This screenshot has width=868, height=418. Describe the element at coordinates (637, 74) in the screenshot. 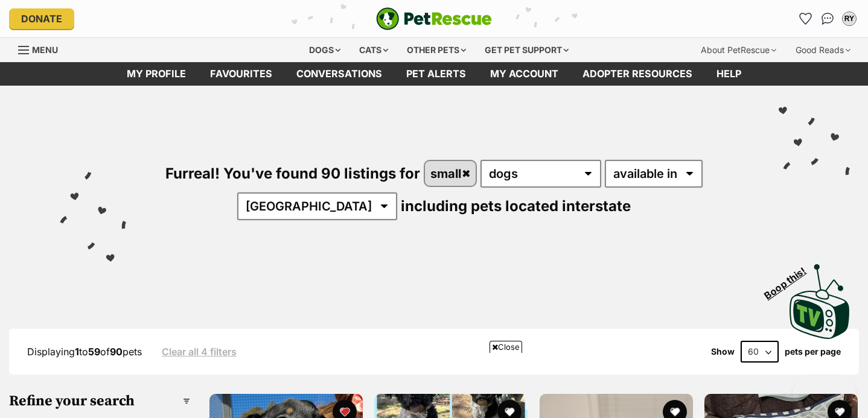

I see `a: Adopter resources` at that location.